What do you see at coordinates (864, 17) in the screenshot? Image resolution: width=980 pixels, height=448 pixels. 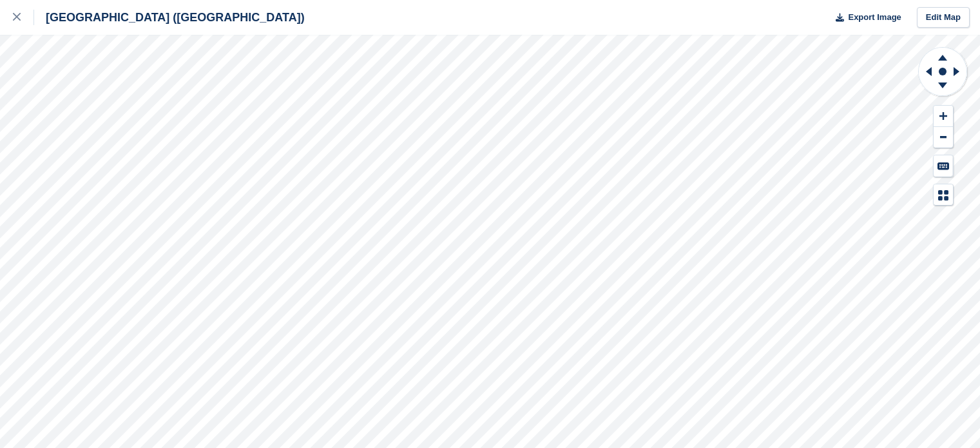 I see `button: Export Image` at bounding box center [864, 17].